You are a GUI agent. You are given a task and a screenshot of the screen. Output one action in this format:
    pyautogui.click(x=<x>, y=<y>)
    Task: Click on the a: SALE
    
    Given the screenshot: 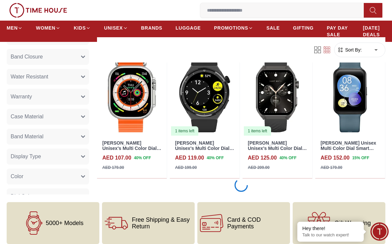 What is the action you would take?
    pyautogui.click(x=273, y=28)
    